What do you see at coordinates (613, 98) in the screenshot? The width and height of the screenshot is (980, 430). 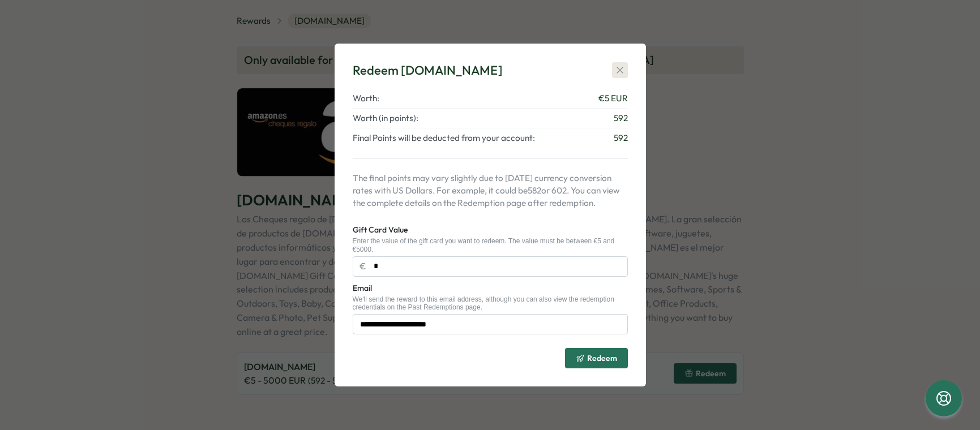 I see `span: € 5 EUR` at bounding box center [613, 98].